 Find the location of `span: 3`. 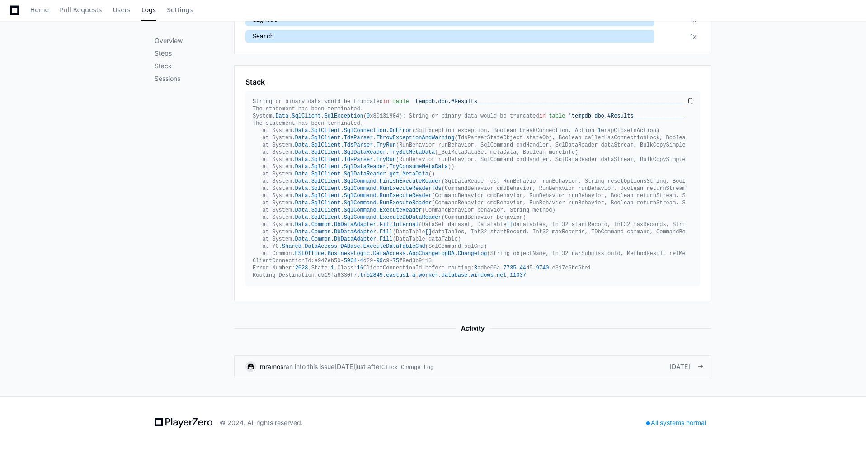

span: 3 is located at coordinates (476, 268).